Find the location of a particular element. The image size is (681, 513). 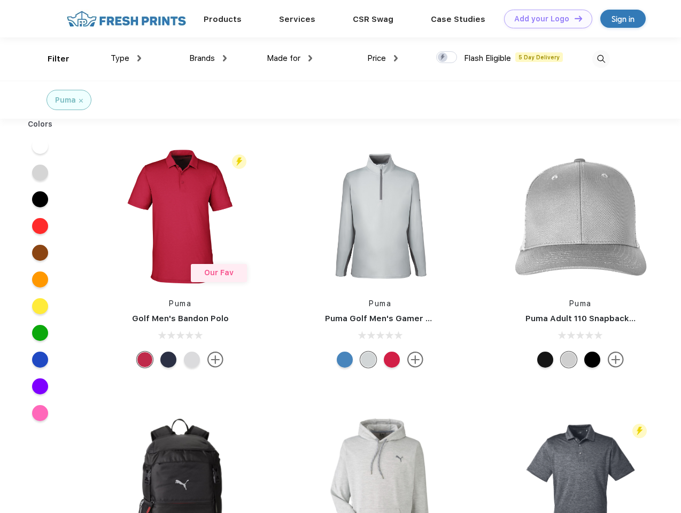

img: DT is located at coordinates (578, 18).